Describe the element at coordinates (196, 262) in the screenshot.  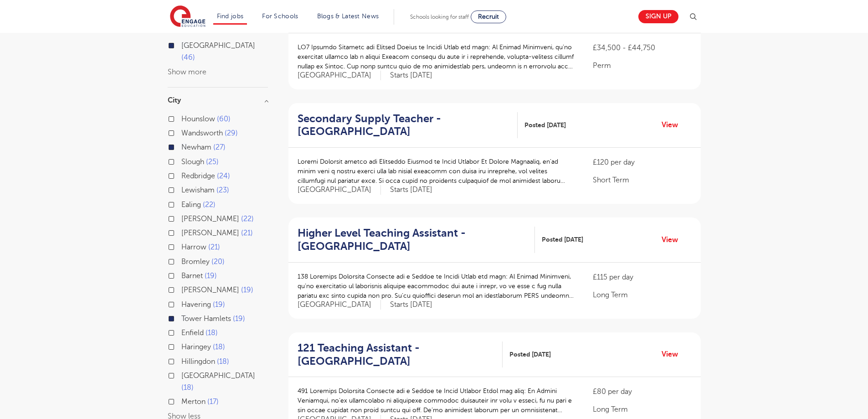
I see `span: Bromley` at that location.